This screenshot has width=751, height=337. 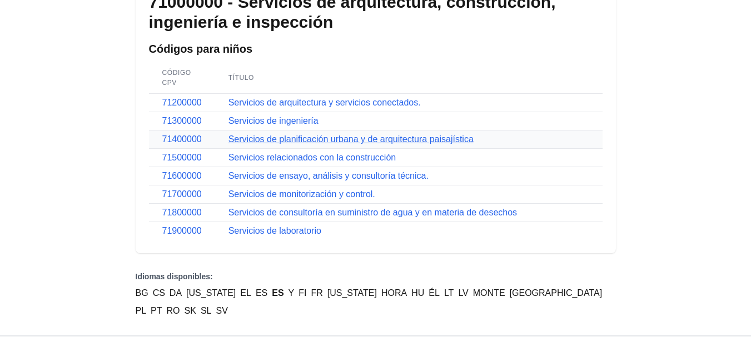 What do you see at coordinates (182, 176) in the screenshot?
I see `a: 71600000` at bounding box center [182, 176].